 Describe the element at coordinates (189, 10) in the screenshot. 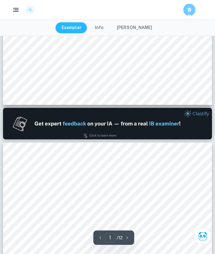

I see `button: 香脆` at that location.